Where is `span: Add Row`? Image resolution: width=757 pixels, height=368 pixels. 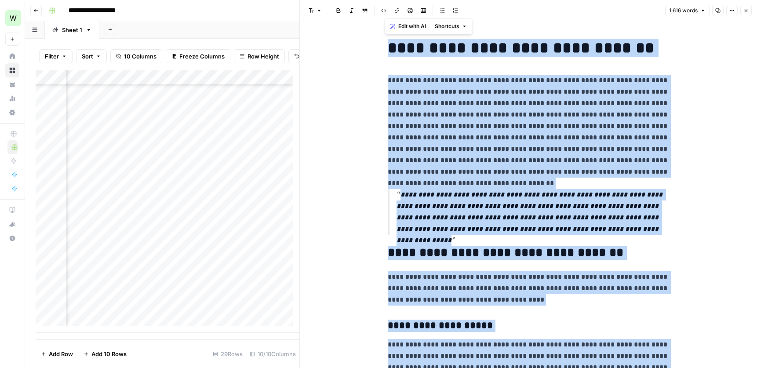 span: Add Row is located at coordinates (61, 354).